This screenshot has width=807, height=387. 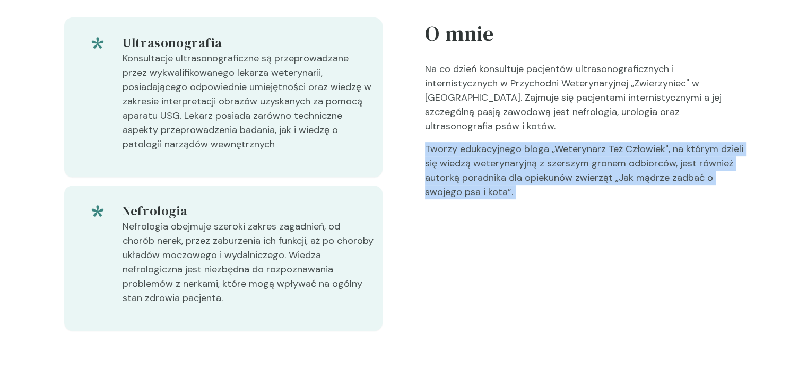 What do you see at coordinates (248, 43) in the screenshot?
I see `h5: Ultrasonografia` at bounding box center [248, 43].